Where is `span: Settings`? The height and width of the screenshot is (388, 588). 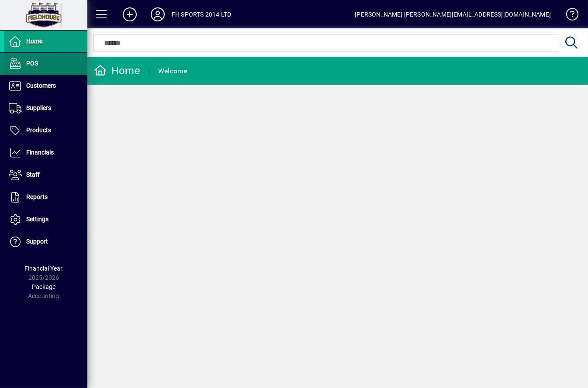 span: Settings is located at coordinates (37, 219).